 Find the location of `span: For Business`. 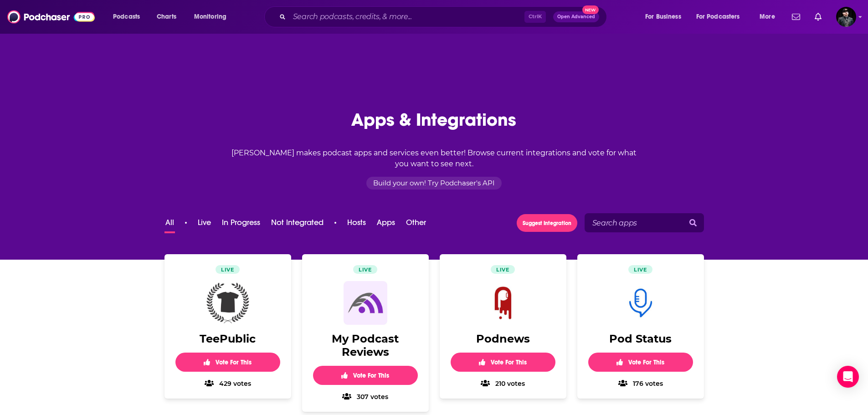

span: For Business is located at coordinates (663, 16).